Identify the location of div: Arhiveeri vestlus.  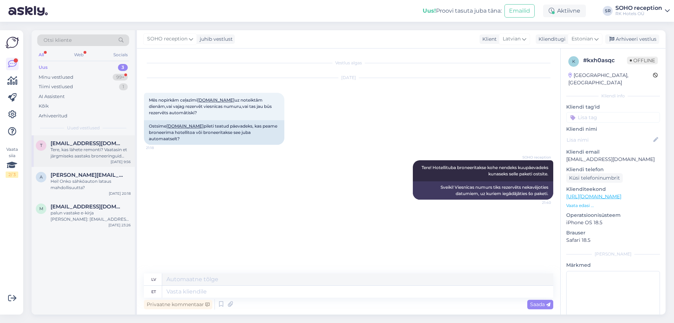
(632, 39).